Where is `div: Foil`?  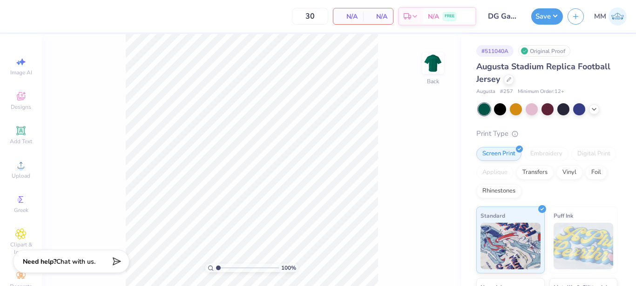 div: Foil is located at coordinates (596, 173).